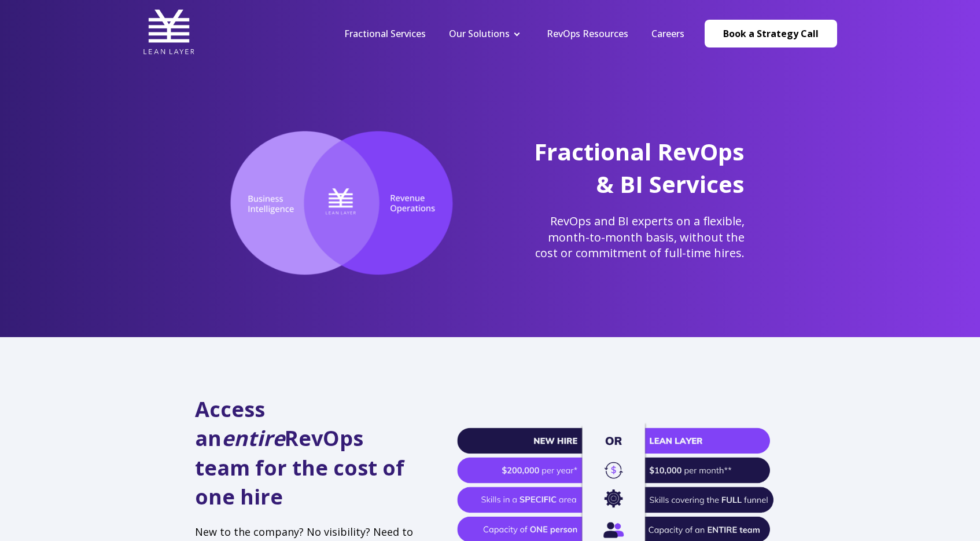  What do you see at coordinates (385, 33) in the screenshot?
I see `a: Fractional Services` at bounding box center [385, 33].